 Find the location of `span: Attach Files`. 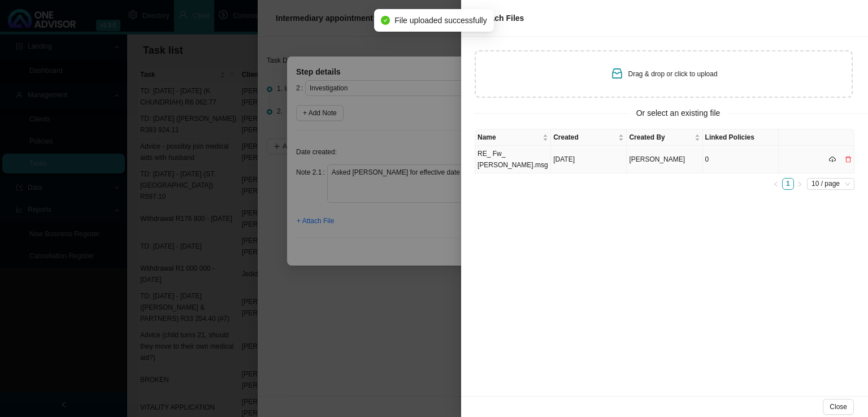

span: Attach Files is located at coordinates (501, 18).